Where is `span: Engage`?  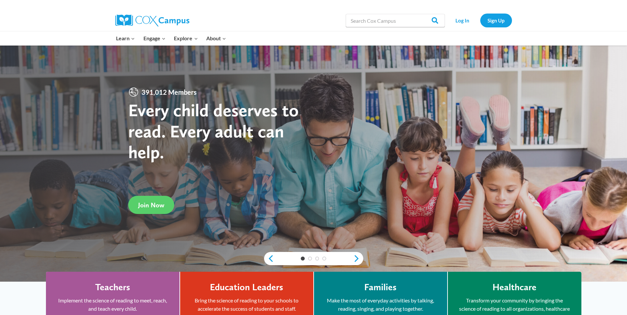 span: Engage is located at coordinates (154, 38).